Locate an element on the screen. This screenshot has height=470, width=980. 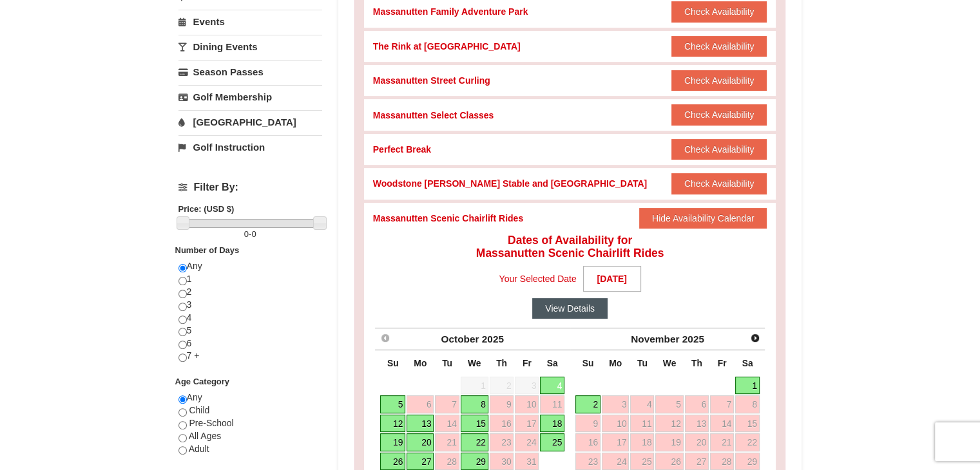
h4: Filter By: is located at coordinates (250, 187).